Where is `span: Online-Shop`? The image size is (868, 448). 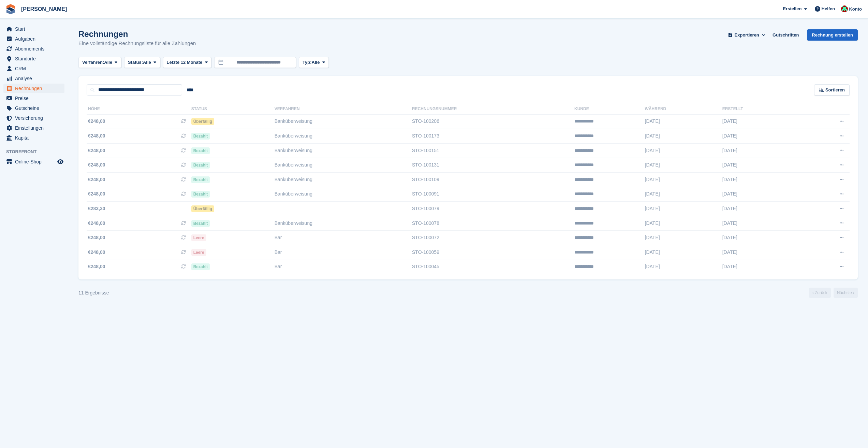
span: Online-Shop is located at coordinates (35, 161).